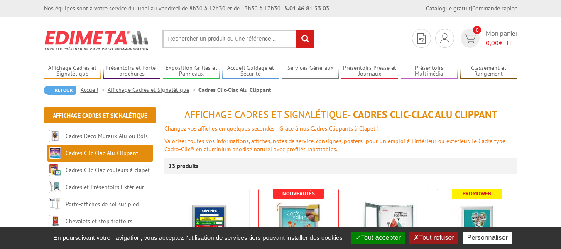 This screenshot has height=249, width=561. I want to click on a: Commande rapide, so click(495, 8).